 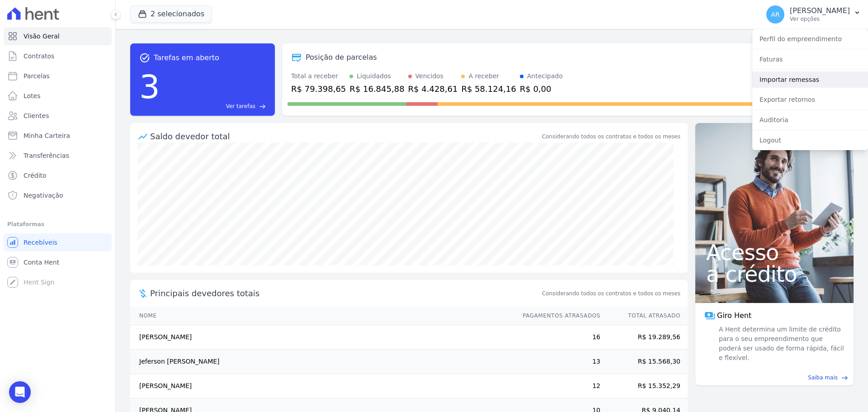 I want to click on span: Giro Hent, so click(x=735, y=315).